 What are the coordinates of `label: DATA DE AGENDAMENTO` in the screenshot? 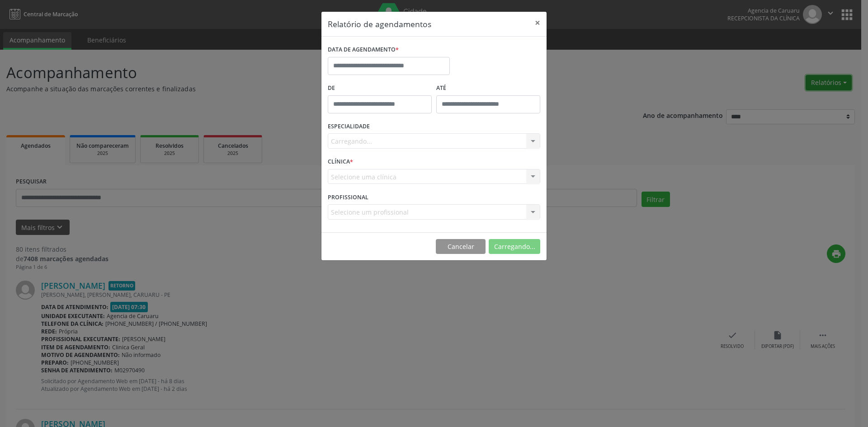 It's located at (363, 49).